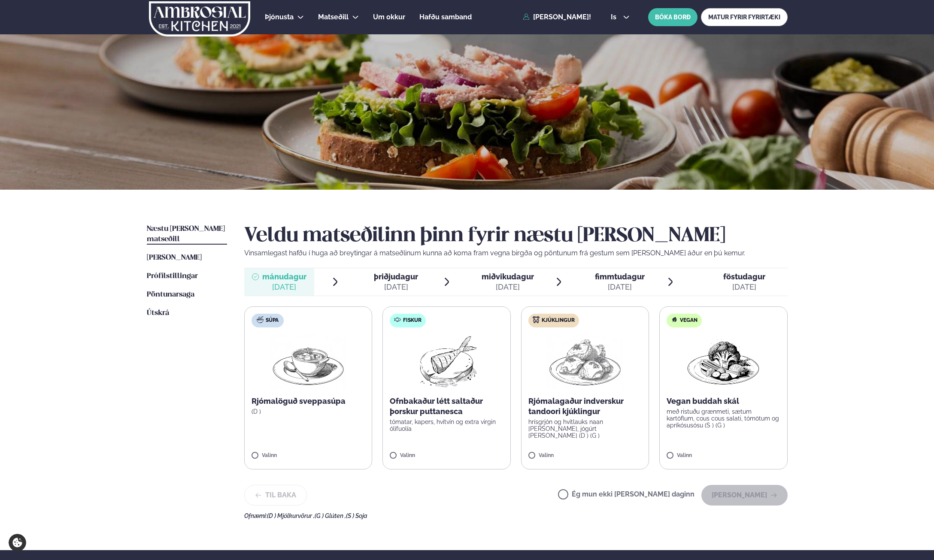  I want to click on p: Ofnbakaður létt saltaður þorskur puttanesca, so click(446, 406).